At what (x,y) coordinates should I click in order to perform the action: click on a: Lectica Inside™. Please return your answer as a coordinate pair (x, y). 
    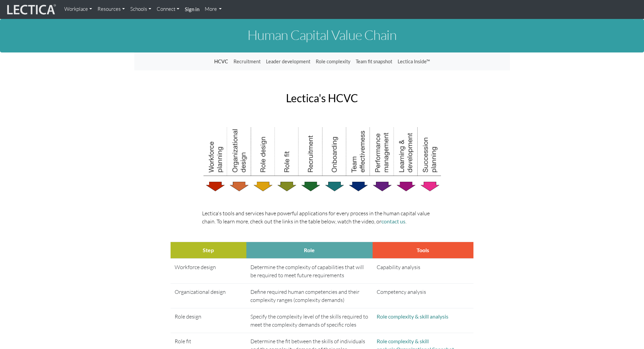
    Looking at the image, I should click on (414, 62).